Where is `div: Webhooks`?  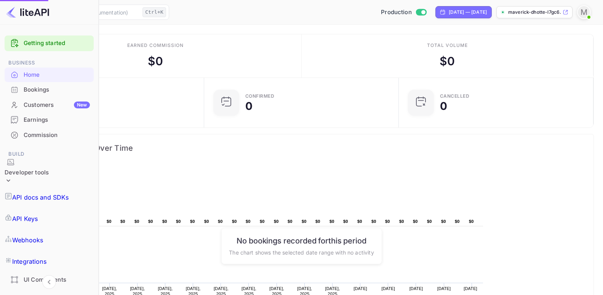
div: Webhooks is located at coordinates (49, 240).